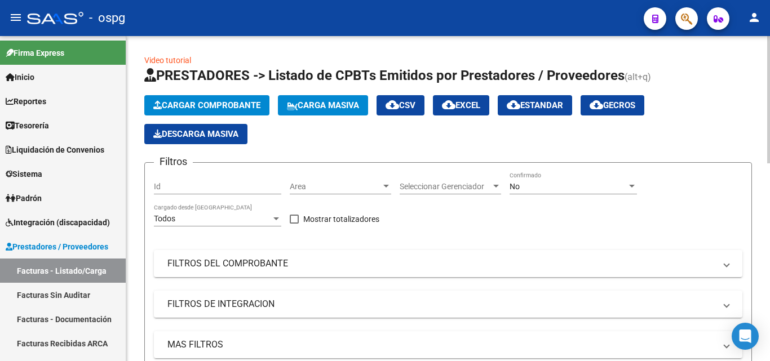 This screenshot has height=361, width=770. I want to click on mat-panel-title: FILTROS DEL COMPROBANTE, so click(441, 264).